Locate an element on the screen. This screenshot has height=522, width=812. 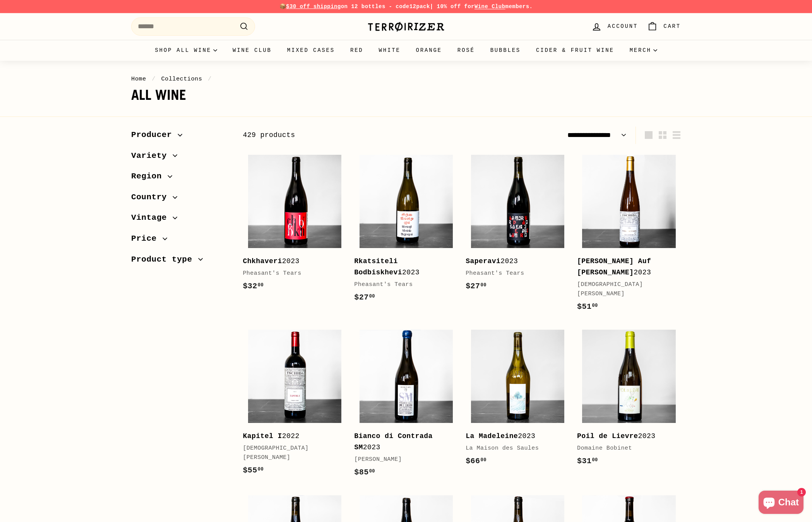
a: Orange is located at coordinates (429, 50).